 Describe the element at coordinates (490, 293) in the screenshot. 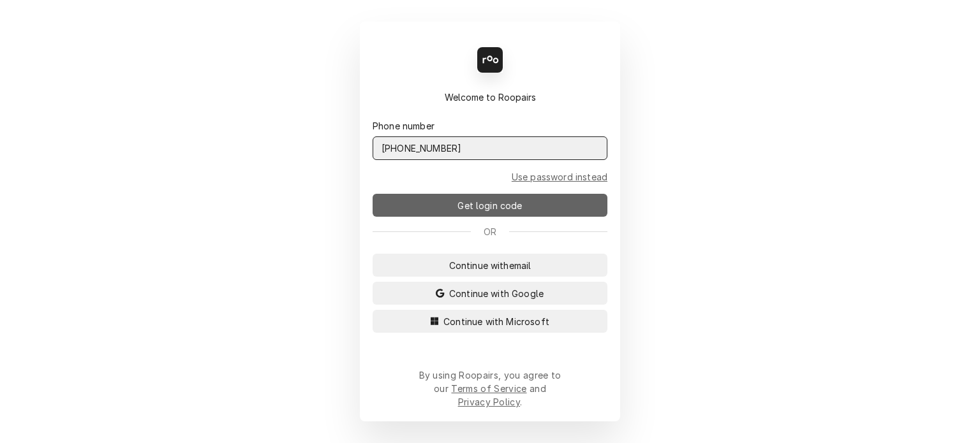

I see `button: Continue with Google` at that location.